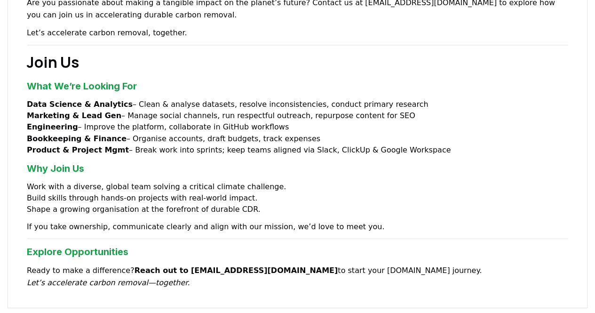  What do you see at coordinates (297, 86) in the screenshot?
I see `h3: What We’re Looking For` at bounding box center [297, 86].